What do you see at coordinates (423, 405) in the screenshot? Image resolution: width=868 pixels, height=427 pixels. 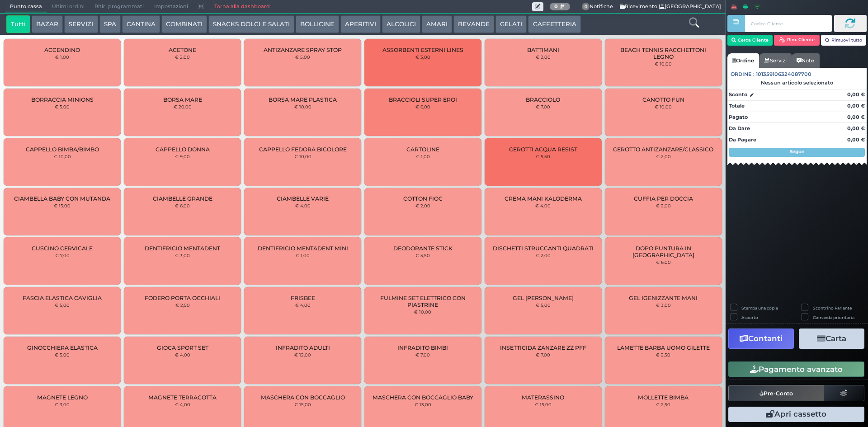 I see `small: € 13,00` at bounding box center [423, 405].